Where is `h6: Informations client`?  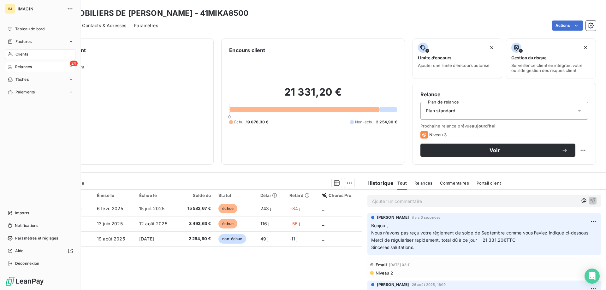 h6: Informations client is located at coordinates (122, 50).